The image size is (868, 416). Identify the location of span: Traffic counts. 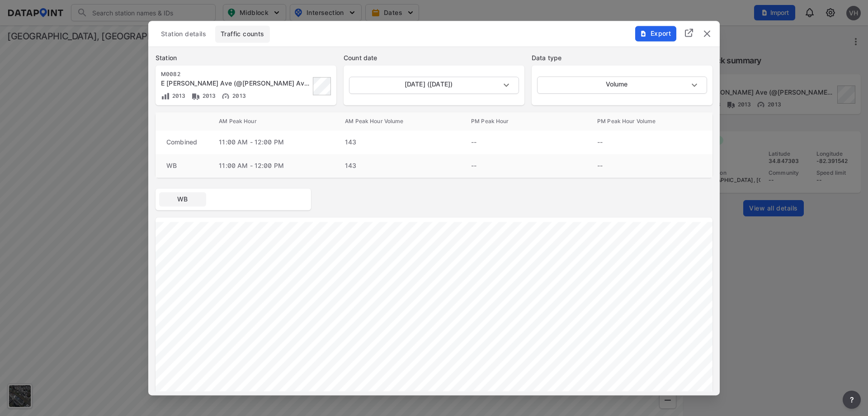
(242, 34).